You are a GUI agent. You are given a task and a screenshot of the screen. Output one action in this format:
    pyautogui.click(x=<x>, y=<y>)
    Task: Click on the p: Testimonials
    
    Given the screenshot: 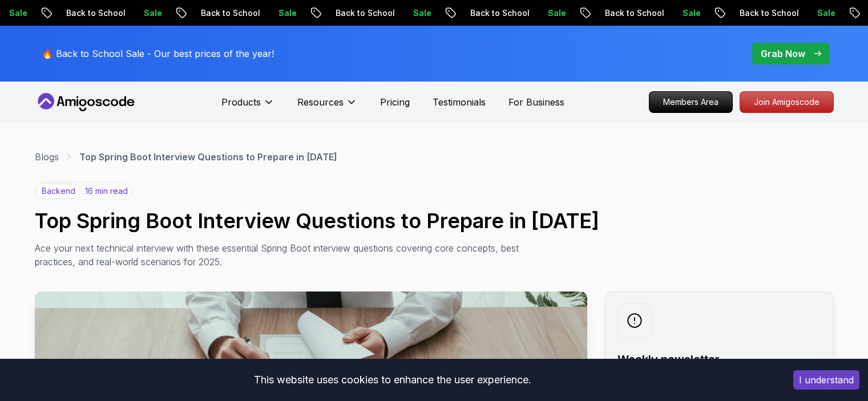 What is the action you would take?
    pyautogui.click(x=459, y=102)
    